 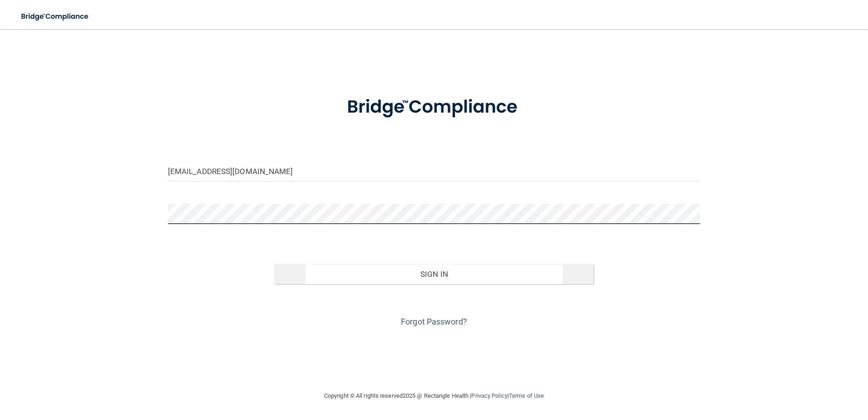 What do you see at coordinates (489, 396) in the screenshot?
I see `a: Privacy Policy` at bounding box center [489, 396].